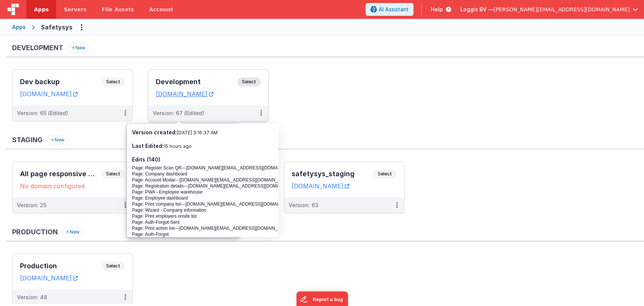  Describe the element at coordinates (203, 160) in the screenshot. I see `h3: Edits (140)` at that location.